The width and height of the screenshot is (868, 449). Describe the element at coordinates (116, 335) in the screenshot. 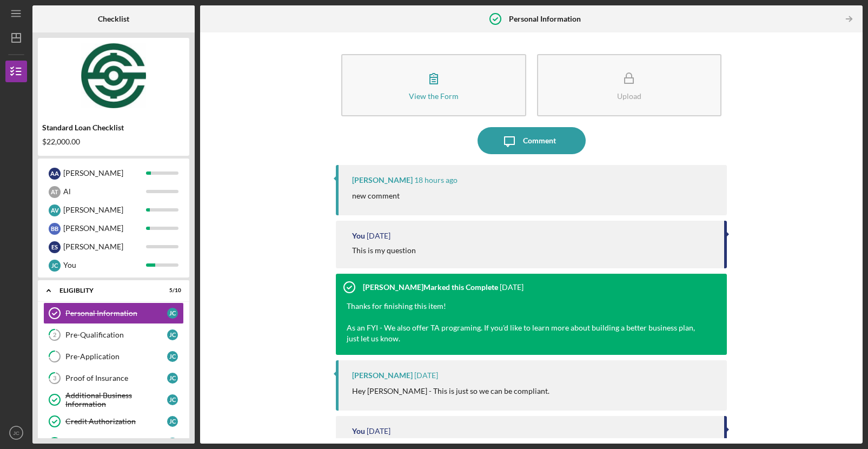

I see `div: Pre-Qualification` at that location.